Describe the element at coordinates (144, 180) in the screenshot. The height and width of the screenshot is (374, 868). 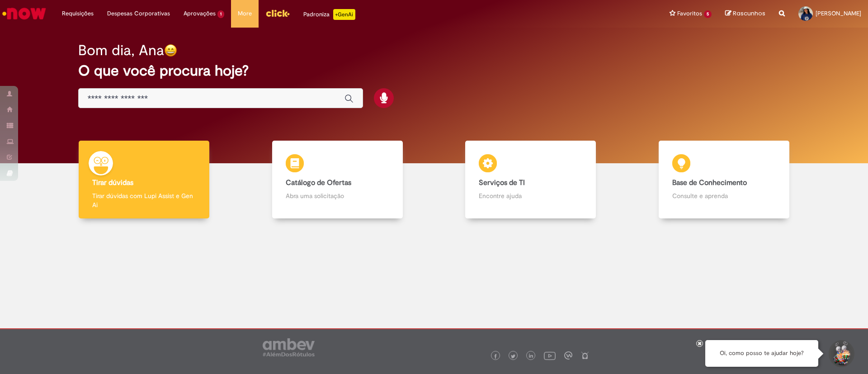
I see `a: Tirar dúvidas Tirar dúvidas com Lupi Assist e Gen Ai` at that location.